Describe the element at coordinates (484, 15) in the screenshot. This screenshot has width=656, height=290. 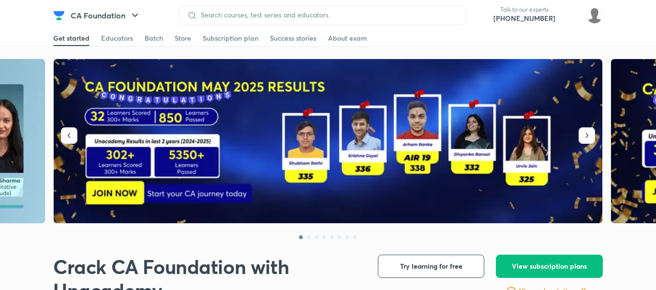
I see `img: call-us` at that location.